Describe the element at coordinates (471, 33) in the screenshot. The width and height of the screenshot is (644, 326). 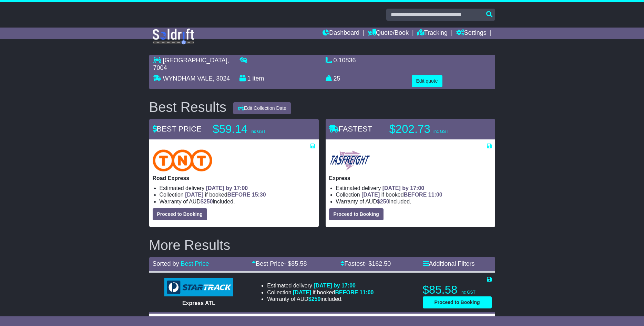
I see `a: Settings` at that location.